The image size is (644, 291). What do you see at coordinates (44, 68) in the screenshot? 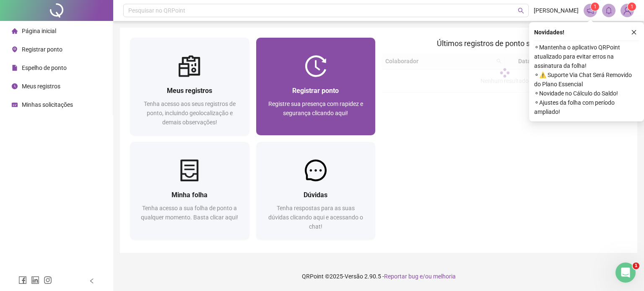
I see `span: Espelho de ponto` at bounding box center [44, 68].